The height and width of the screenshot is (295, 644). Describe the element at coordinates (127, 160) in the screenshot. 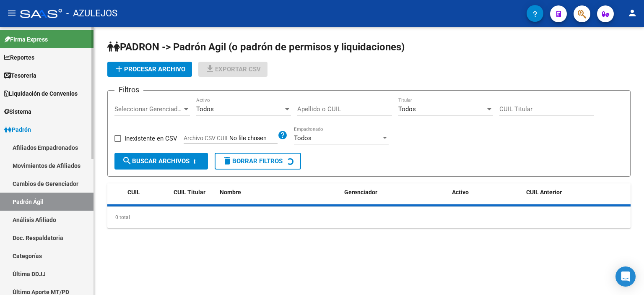

I see `mat-icon: search` at that location.